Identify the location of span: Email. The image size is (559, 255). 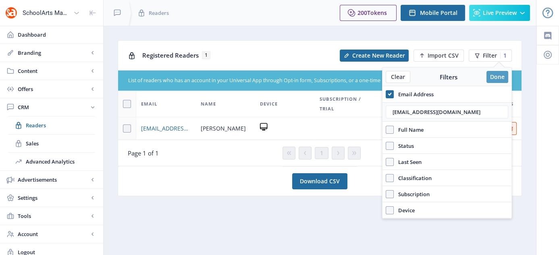
(149, 104).